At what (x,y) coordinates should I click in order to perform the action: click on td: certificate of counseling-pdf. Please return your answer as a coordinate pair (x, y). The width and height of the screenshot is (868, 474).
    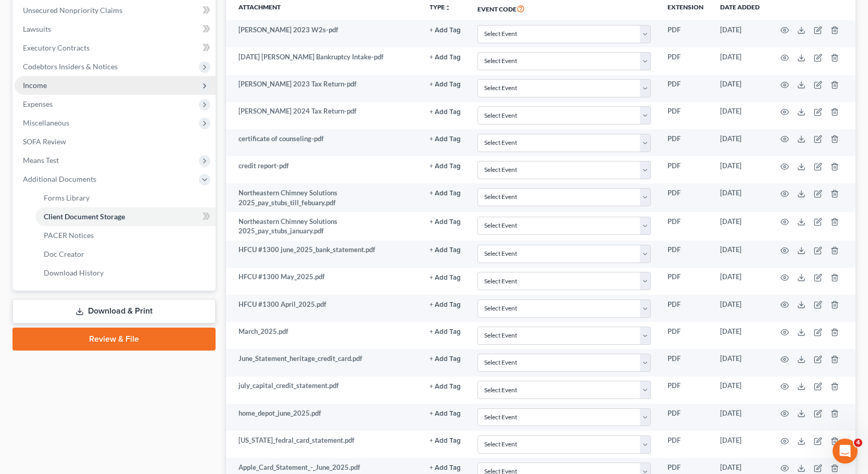
    Looking at the image, I should click on (323, 143).